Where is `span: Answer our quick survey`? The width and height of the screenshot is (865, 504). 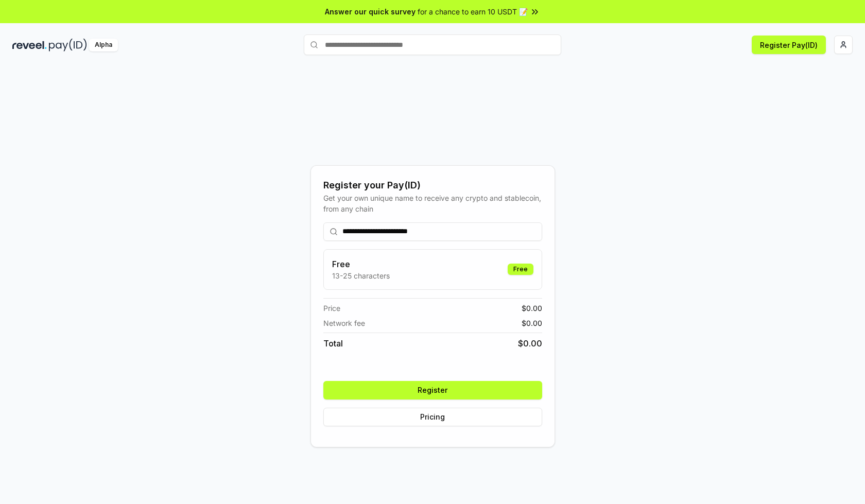 span: Answer our quick survey is located at coordinates (371, 11).